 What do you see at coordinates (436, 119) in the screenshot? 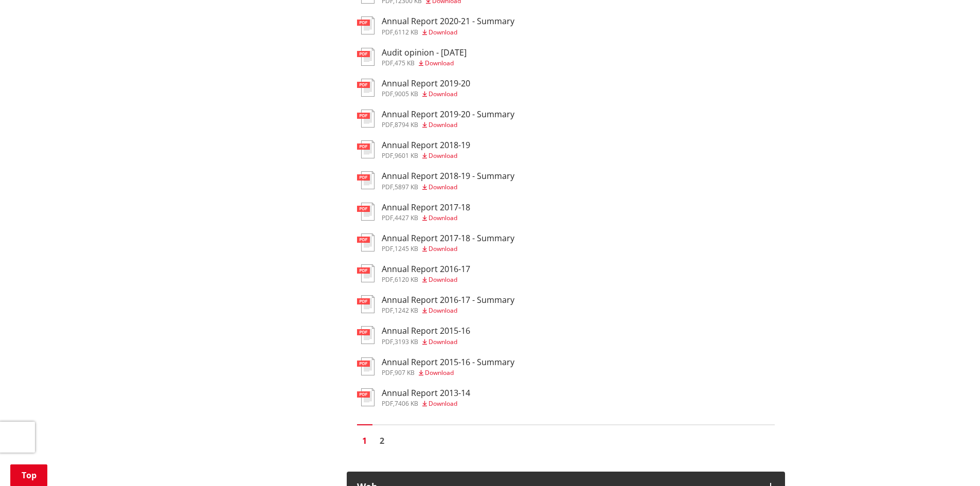
I see `a: Annual Report 2019-20 - Summary pdf,8794 KB Download` at bounding box center [436, 119].